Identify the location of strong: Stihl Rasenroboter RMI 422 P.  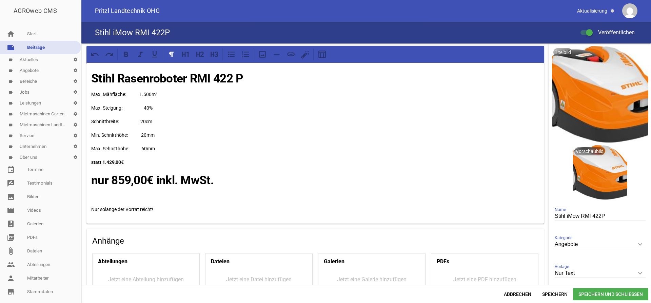
(167, 78).